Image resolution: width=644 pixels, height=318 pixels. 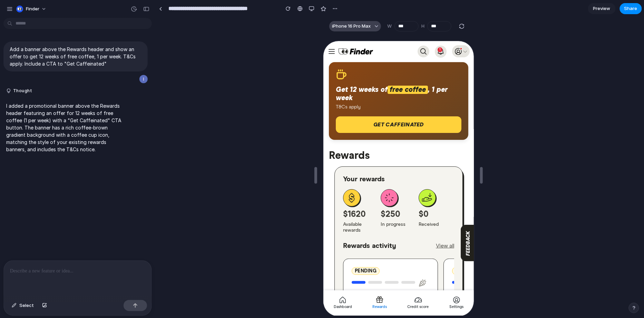 I want to click on h2: Rewards, so click(x=75, y=115).